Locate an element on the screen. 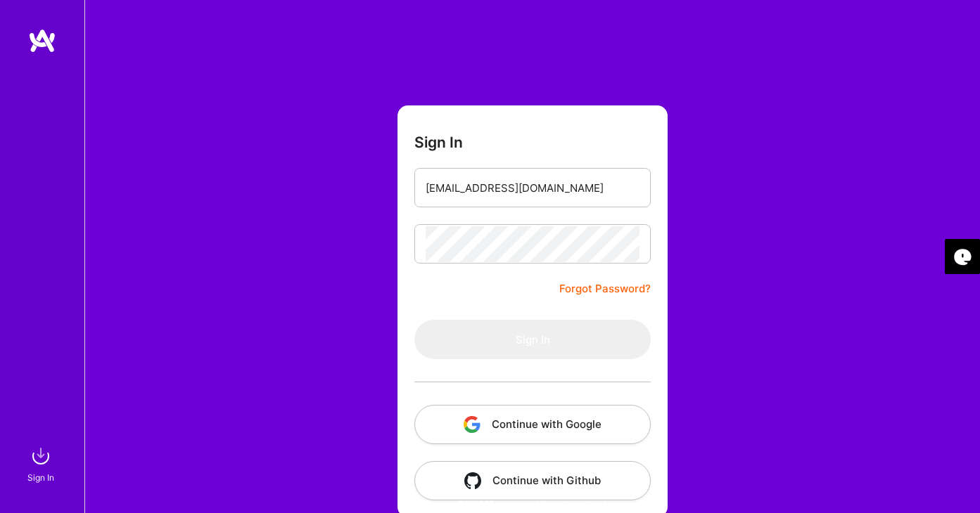 This screenshot has width=980, height=513. a: sign inSign In is located at coordinates (43, 463).